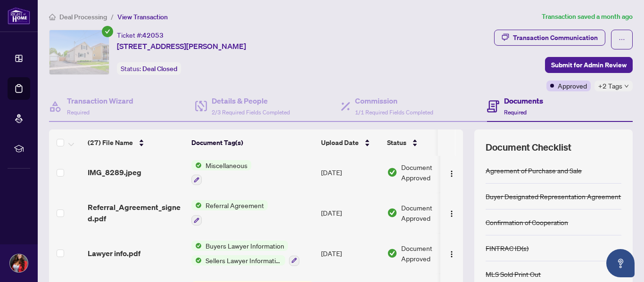  What do you see at coordinates (529, 147) in the screenshot?
I see `span: Document Checklist` at bounding box center [529, 147].